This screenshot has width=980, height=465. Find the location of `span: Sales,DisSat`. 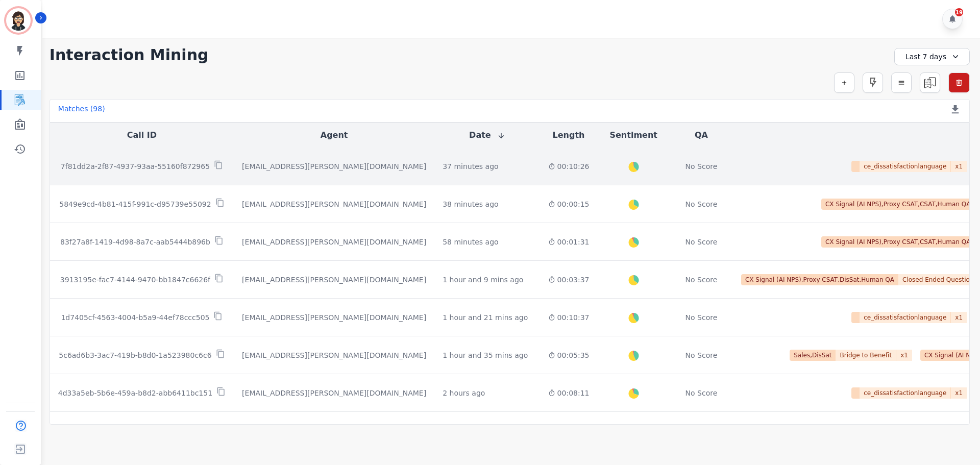

span: Sales,DisSat is located at coordinates (812, 355).